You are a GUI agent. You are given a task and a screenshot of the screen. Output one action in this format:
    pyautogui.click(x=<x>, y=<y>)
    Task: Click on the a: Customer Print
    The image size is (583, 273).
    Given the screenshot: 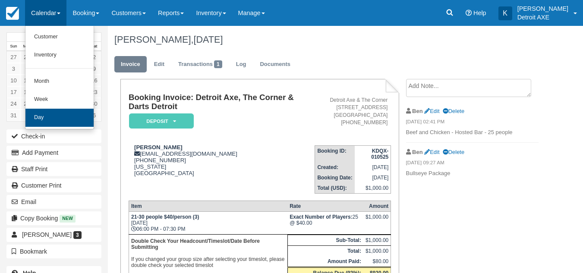 What is the action you would take?
    pyautogui.click(x=54, y=186)
    